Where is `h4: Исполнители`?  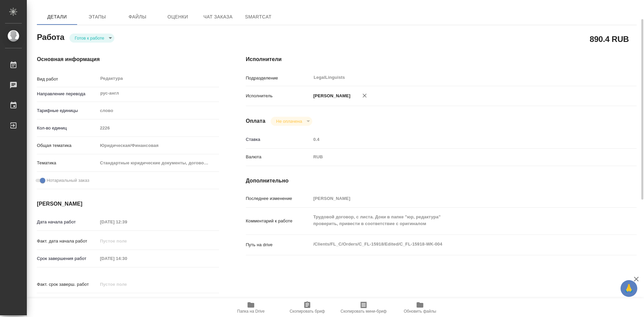 h4: Исполнители is located at coordinates (441, 59).